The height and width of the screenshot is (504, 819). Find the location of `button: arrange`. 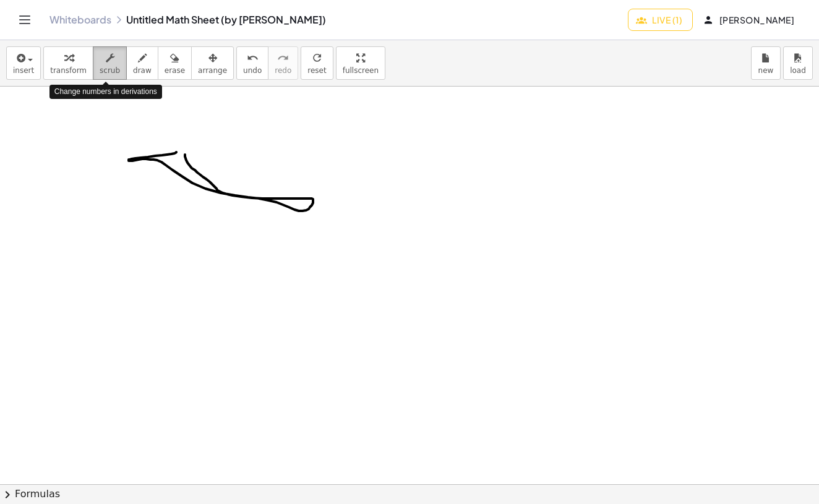

button: arrange is located at coordinates (212, 63).